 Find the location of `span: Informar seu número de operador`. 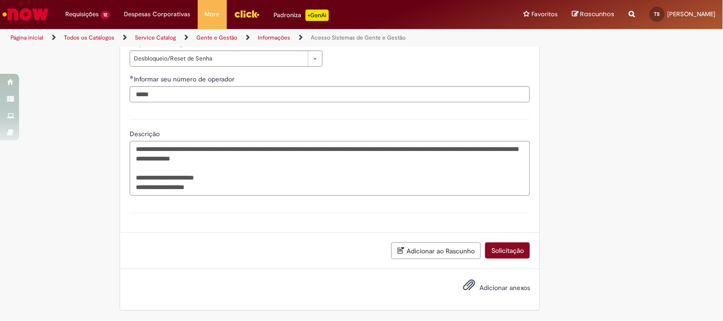

span: Informar seu número de operador is located at coordinates (185, 79).